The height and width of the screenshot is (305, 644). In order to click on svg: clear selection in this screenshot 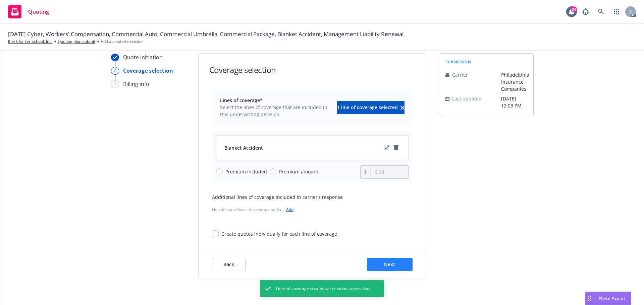, I will do `click(402, 108)`.